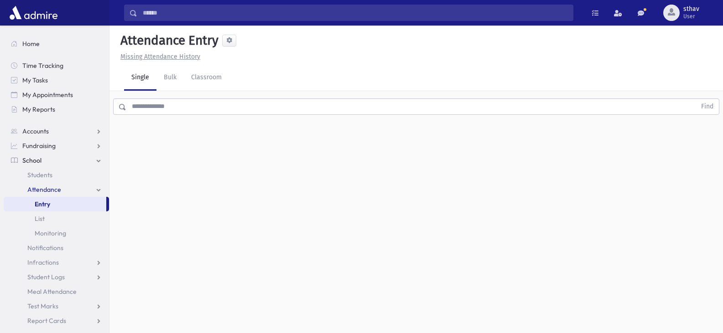 This screenshot has height=333, width=723. What do you see at coordinates (36, 131) in the screenshot?
I see `span: Accounts` at bounding box center [36, 131].